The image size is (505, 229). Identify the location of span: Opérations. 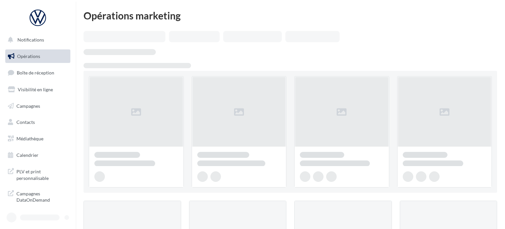
(29, 56).